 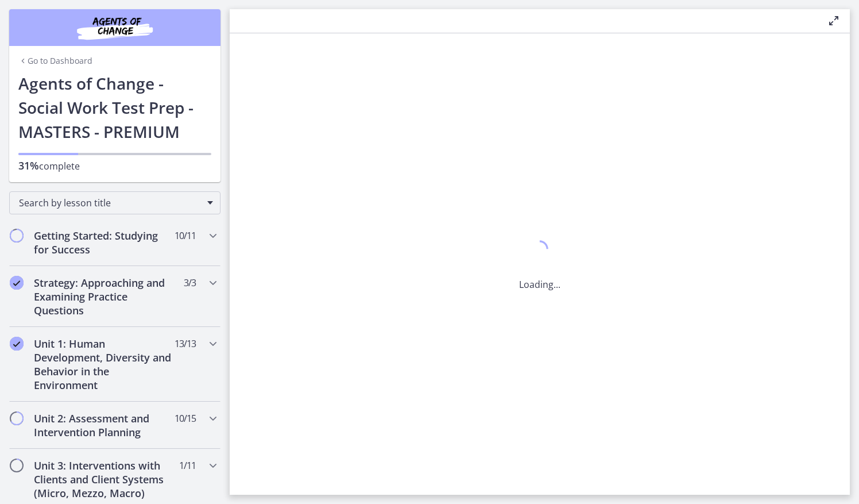 I want to click on img: Agents of Change, so click(x=115, y=28).